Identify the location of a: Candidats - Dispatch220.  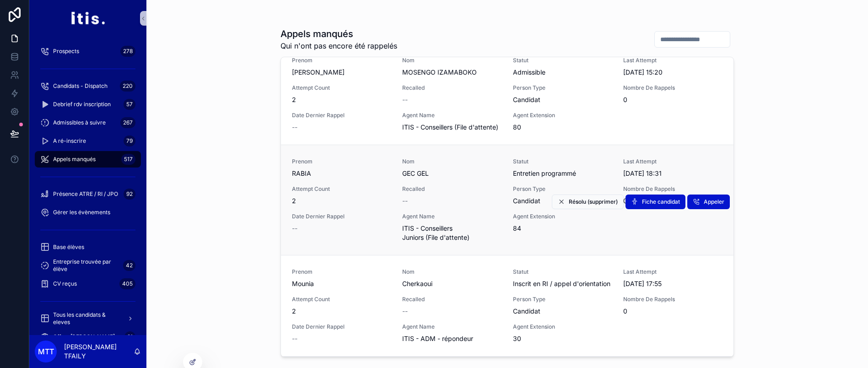
(88, 86).